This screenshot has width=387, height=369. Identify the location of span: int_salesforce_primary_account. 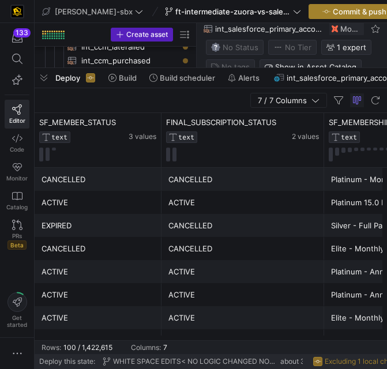
(269, 29).